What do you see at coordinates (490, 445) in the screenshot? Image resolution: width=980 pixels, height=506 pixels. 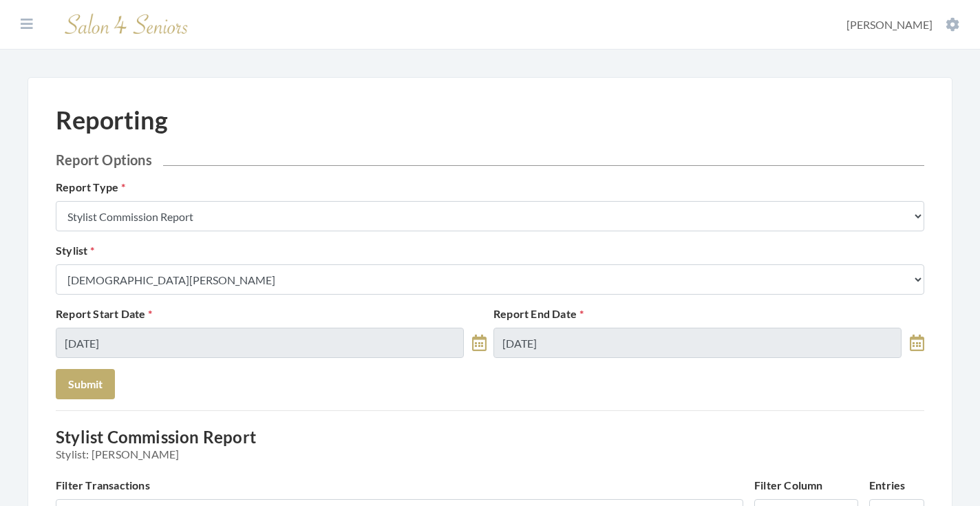 I see `h3: Stylist Commission Report` at bounding box center [490, 445].